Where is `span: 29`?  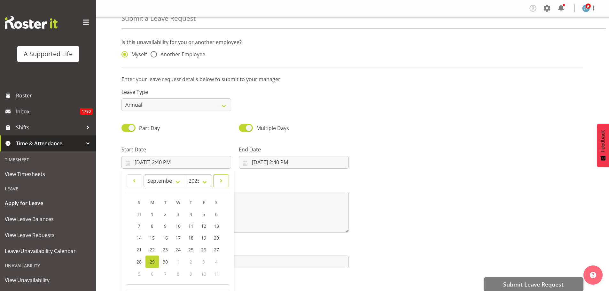 span: 29 is located at coordinates (152, 262).